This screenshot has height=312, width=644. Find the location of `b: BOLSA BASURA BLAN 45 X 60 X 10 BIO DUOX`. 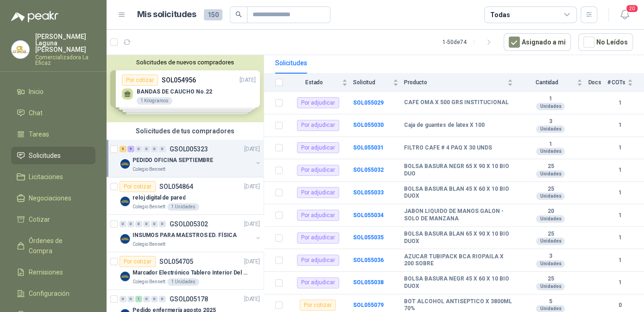

b: BOLSA BASURA BLAN 45 X 60 X 10 BIO DUOX is located at coordinates (458, 193).